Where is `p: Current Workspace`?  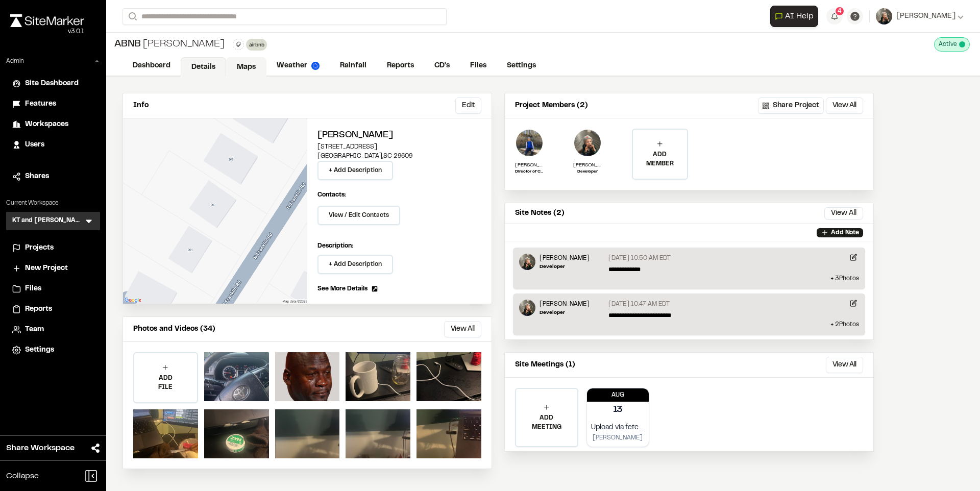 p: Current Workspace is located at coordinates (53, 203).